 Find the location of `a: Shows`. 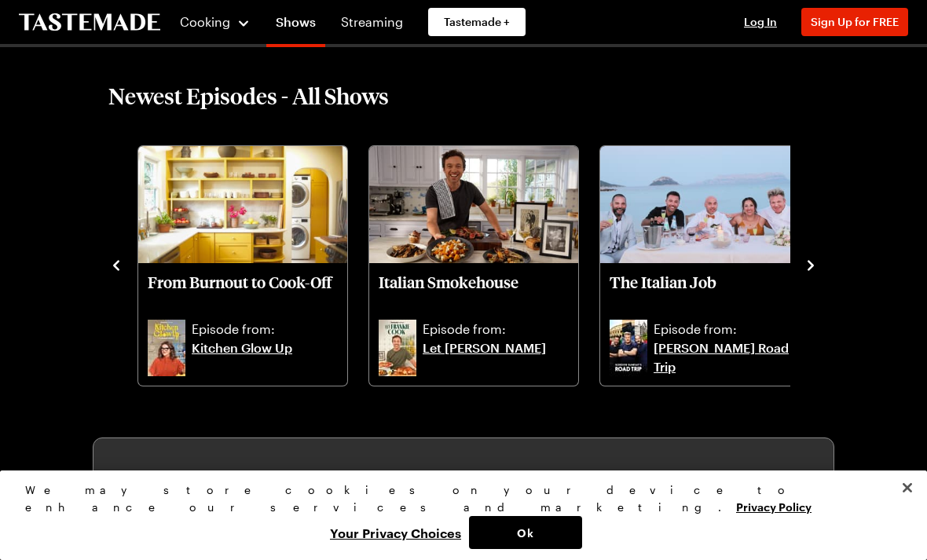

a: Shows is located at coordinates (296, 25).